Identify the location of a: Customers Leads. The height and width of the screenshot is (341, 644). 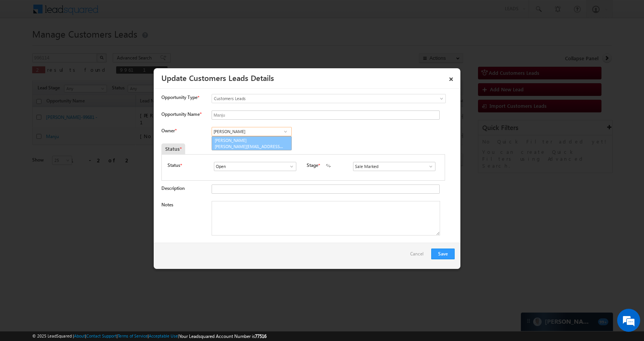
(329, 98).